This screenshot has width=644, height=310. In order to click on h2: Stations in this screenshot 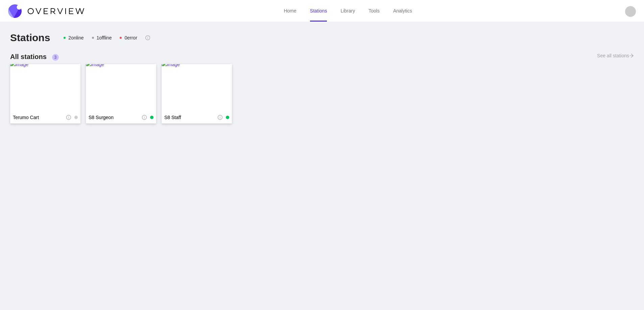, I will do `click(30, 38)`.